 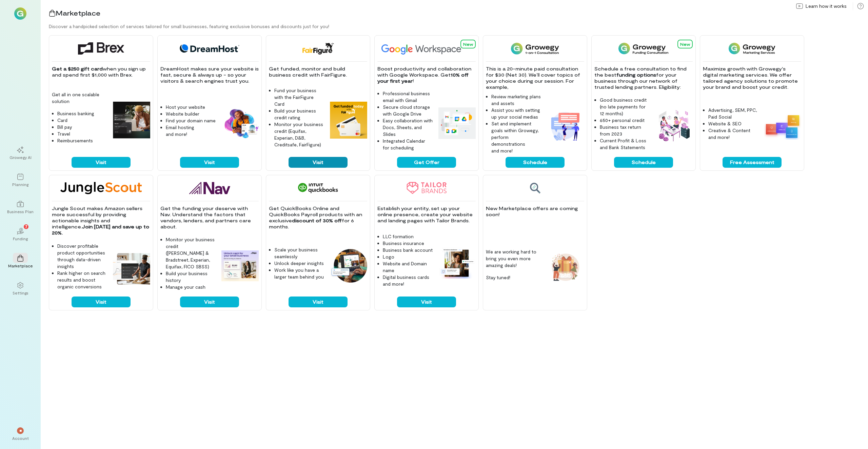 What do you see at coordinates (535, 49) in the screenshot?
I see `img: 1-on-1 Consultation` at bounding box center [535, 49].